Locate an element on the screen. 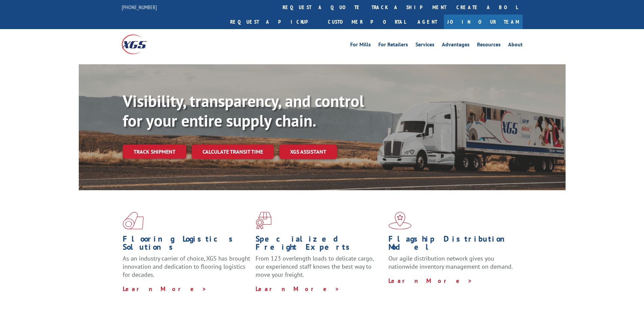 The width and height of the screenshot is (644, 311). a: XGS ASSISTANT is located at coordinates (308, 151).